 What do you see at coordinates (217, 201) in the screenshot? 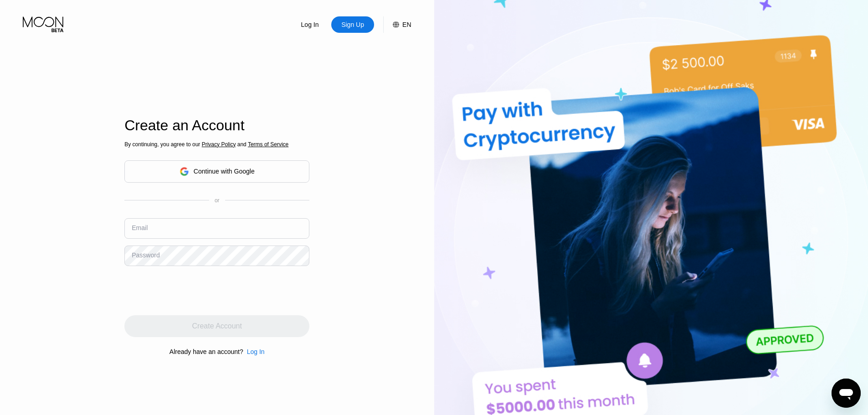
I see `div: or` at bounding box center [217, 201].